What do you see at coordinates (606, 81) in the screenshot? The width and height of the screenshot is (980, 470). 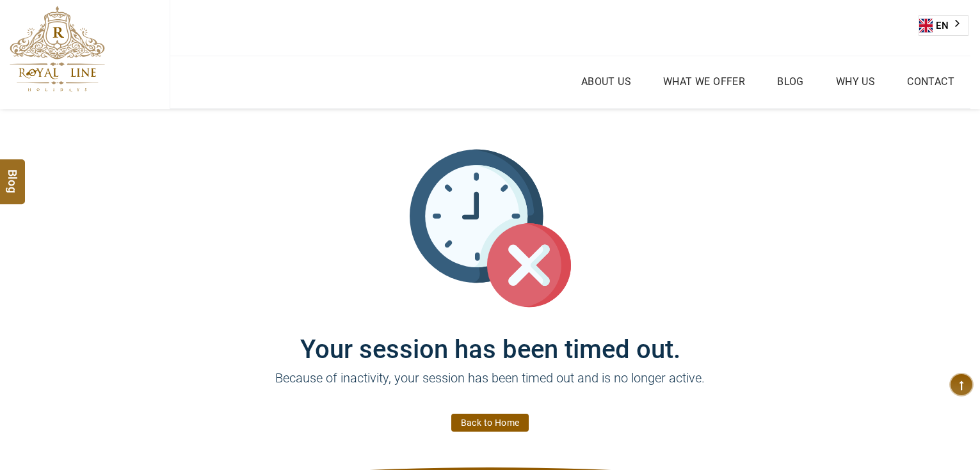 I see `a: About Us` at bounding box center [606, 81].